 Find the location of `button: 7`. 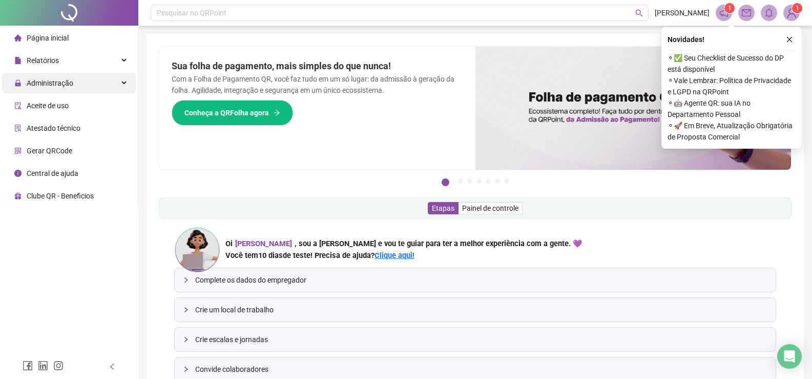

button: 7 is located at coordinates (507, 181).